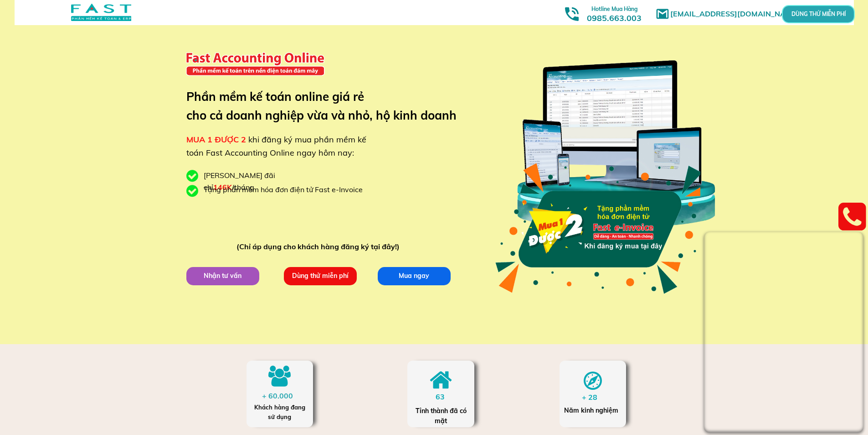 The image size is (868, 435). I want to click on span: khi đăng ký mua phần mềm kế toán Fast Accounting Online ngay hôm nay:, so click(276, 146).